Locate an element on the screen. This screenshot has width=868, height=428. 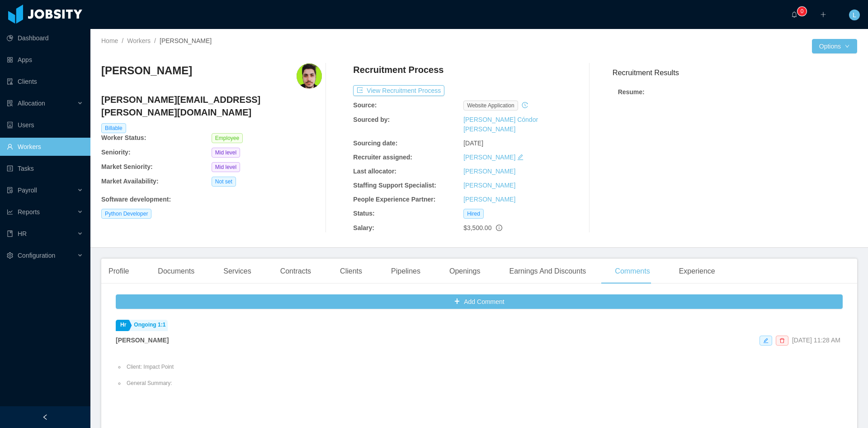
a: icon: appstoreApps is located at coordinates (45, 60).